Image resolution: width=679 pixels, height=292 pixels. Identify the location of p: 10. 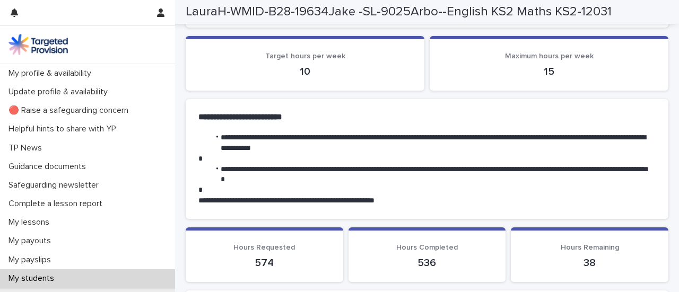
(305, 72).